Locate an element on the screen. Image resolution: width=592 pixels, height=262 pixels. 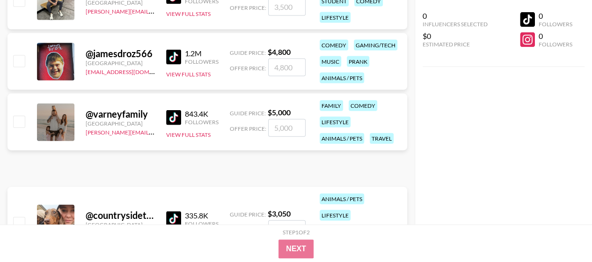
div: Estimated Price is located at coordinates (455, 44).